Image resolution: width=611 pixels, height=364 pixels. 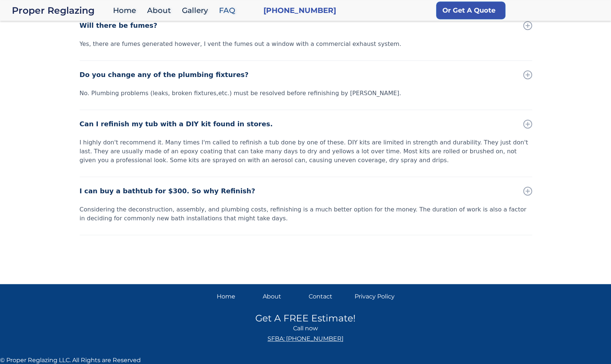 I want to click on a: Or Get A Quote, so click(x=470, y=10).